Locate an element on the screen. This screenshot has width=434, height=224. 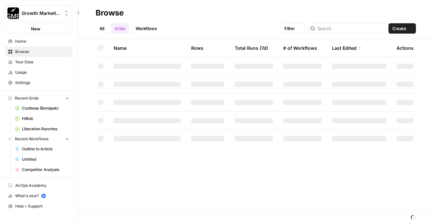
a: Grids is located at coordinates (120, 28).